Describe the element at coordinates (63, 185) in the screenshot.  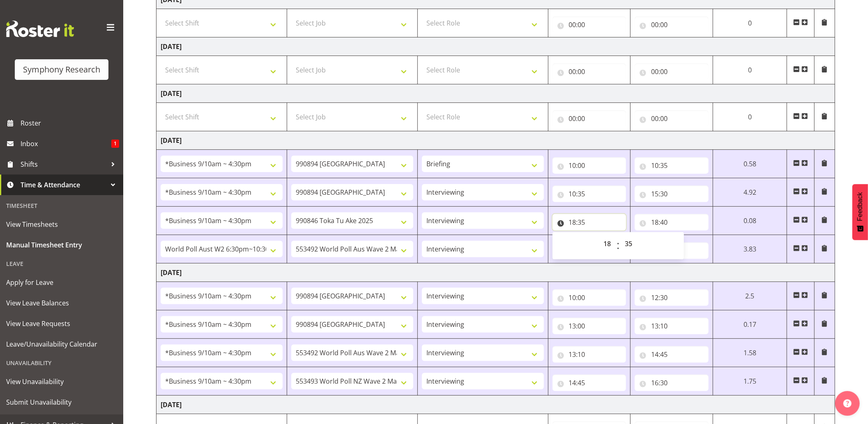
I see `span: Time & Attendance` at that location.